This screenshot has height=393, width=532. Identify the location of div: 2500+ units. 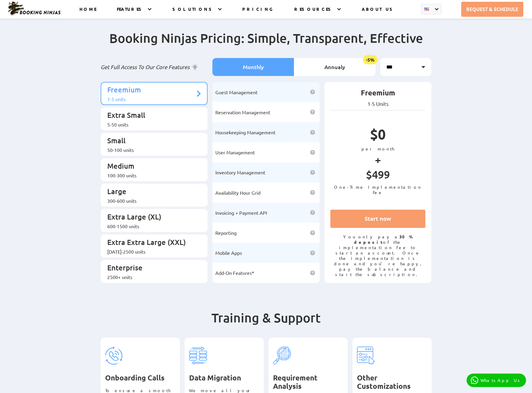
(151, 277).